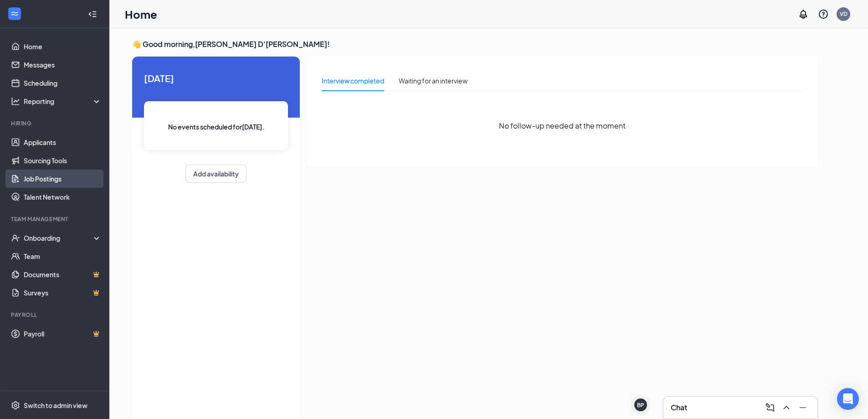  I want to click on div: Open Intercom Messenger, so click(848, 399).